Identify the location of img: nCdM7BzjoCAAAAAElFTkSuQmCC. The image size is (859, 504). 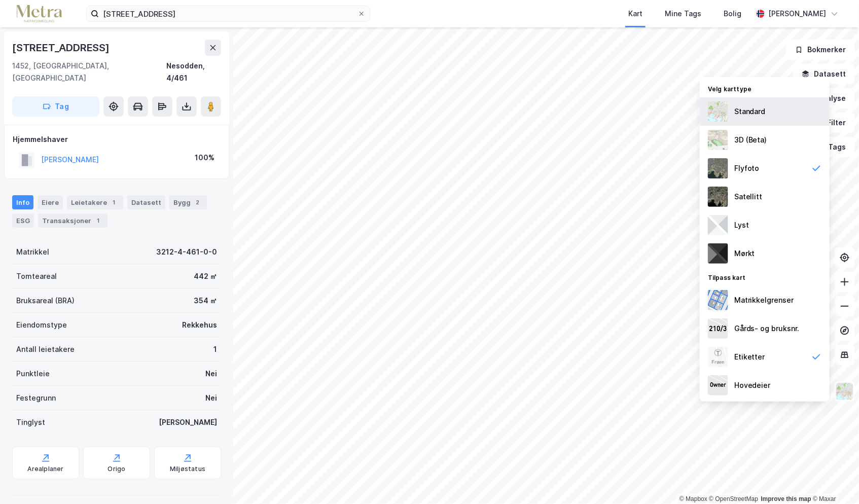
(718, 254).